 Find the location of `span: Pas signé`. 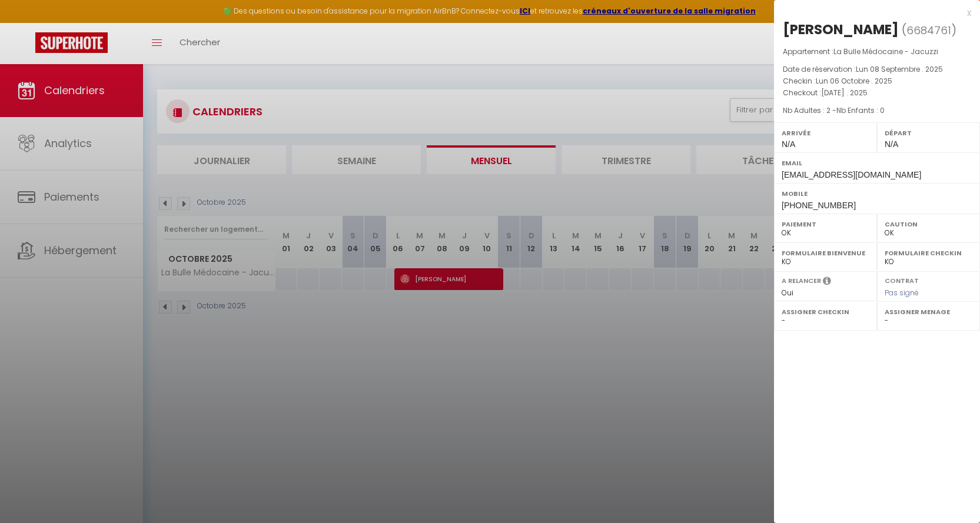

span: Pas signé is located at coordinates (902, 292).